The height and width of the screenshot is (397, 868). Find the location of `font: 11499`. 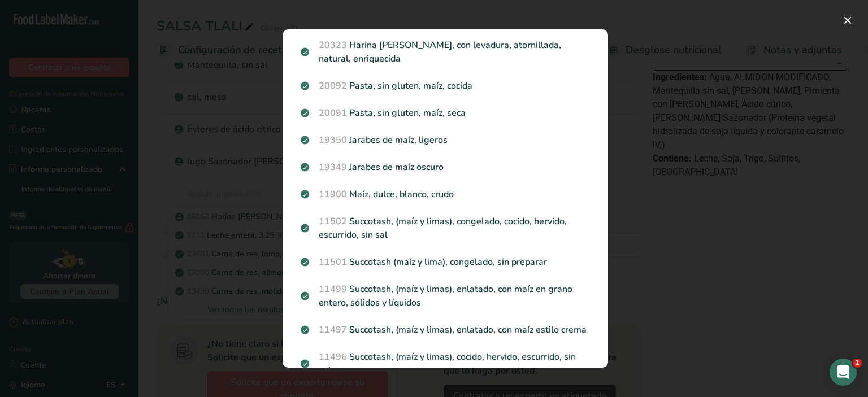

font: 11499 is located at coordinates (333, 289).